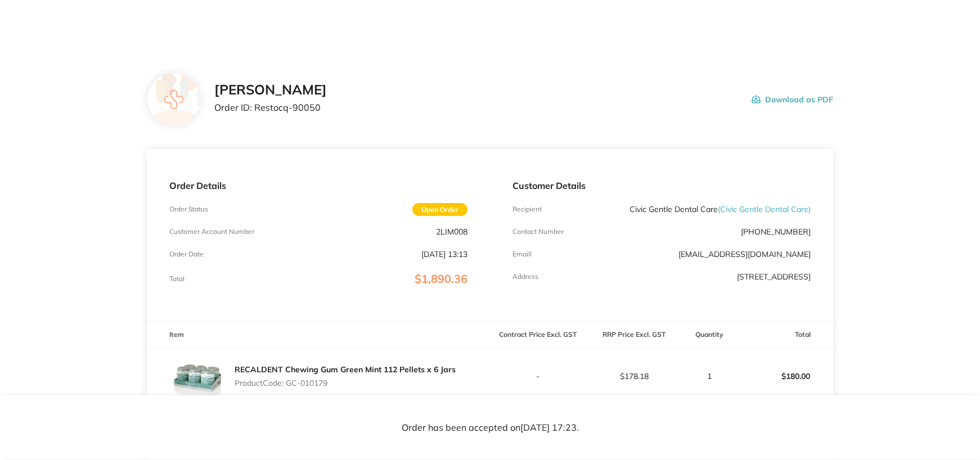 The width and height of the screenshot is (980, 460). What do you see at coordinates (271, 107) in the screenshot?
I see `p: Order ID: Restocq- 90050` at bounding box center [271, 107].